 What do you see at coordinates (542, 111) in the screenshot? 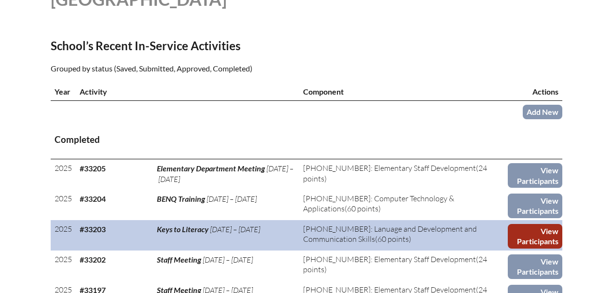
I see `a: Add New` at bounding box center [542, 111].